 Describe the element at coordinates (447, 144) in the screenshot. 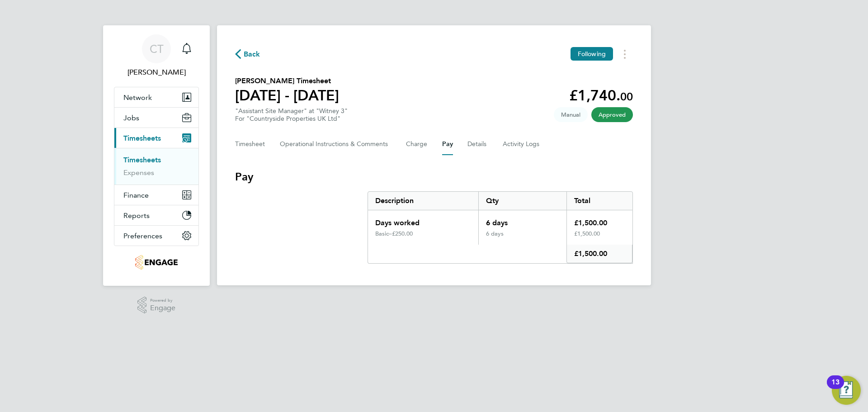

I see `button: Pay` at that location.